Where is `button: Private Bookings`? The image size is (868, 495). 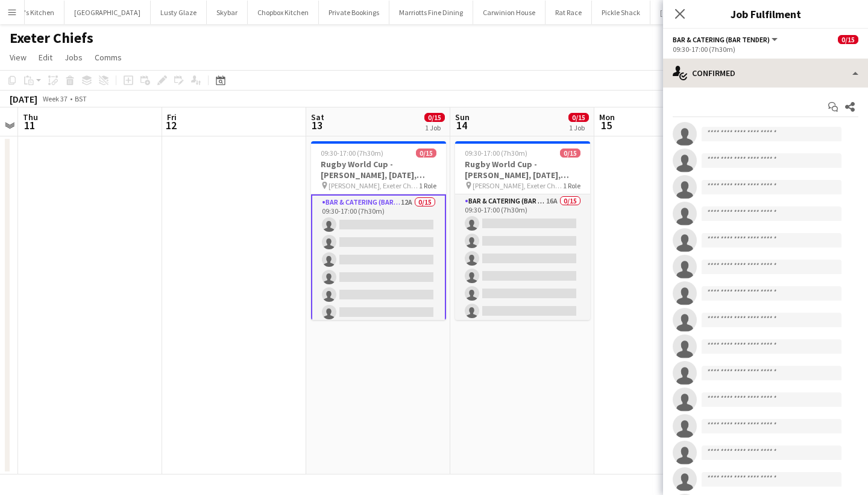
button: Private Bookings is located at coordinates (354, 12).